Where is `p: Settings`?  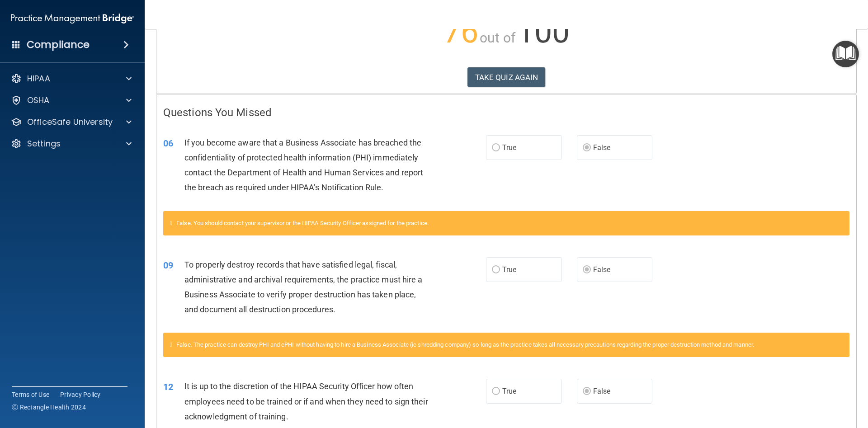 p: Settings is located at coordinates (44, 144).